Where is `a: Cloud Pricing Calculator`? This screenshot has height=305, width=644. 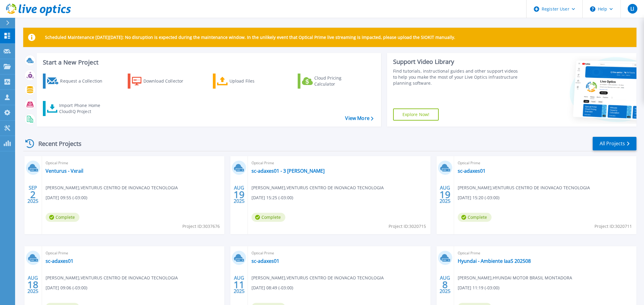 a: Cloud Pricing Calculator is located at coordinates (331, 81).